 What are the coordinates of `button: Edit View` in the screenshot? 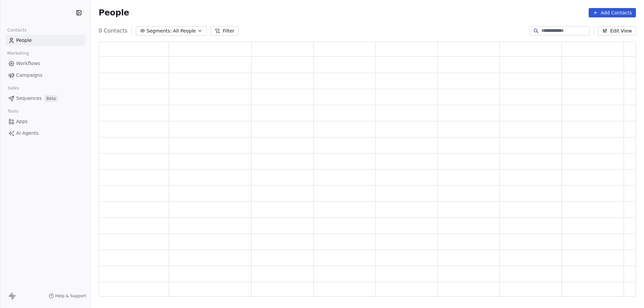 It's located at (617, 31).